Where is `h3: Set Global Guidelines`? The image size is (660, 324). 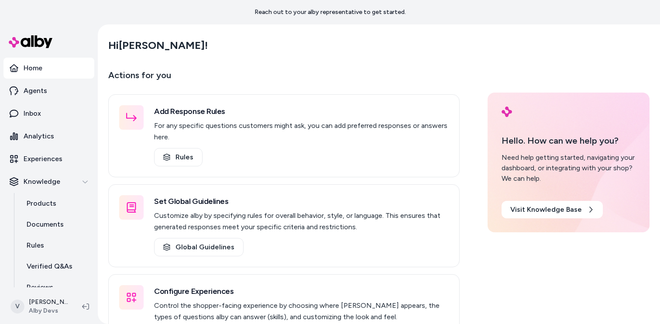 h3: Set Global Guidelines is located at coordinates (301, 201).